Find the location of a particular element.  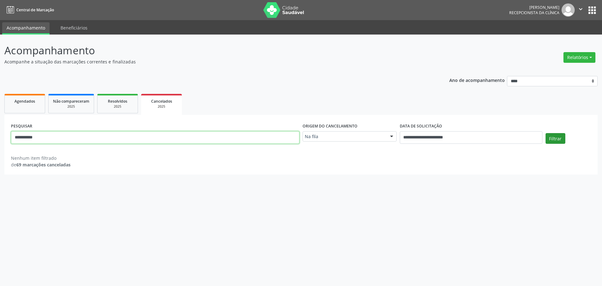

a: Central de Marcação is located at coordinates (29, 10).